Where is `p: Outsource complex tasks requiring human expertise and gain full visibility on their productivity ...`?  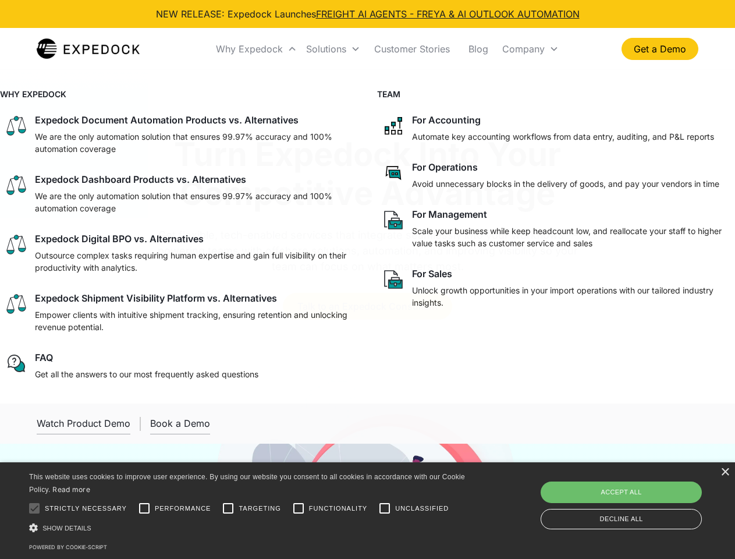 p: Outsource complex tasks requiring human expertise and gain full visibility on their productivity ... is located at coordinates (194, 261).